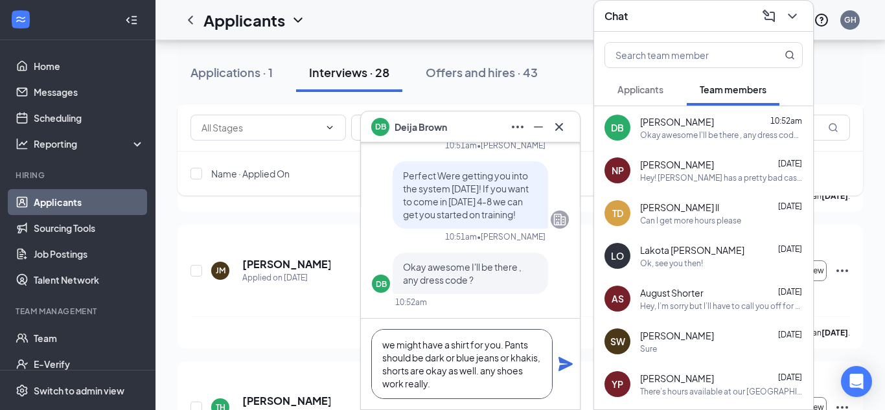 This screenshot has width=885, height=410. What do you see at coordinates (349, 72) in the screenshot?
I see `div: Interviews · 28` at bounding box center [349, 72].